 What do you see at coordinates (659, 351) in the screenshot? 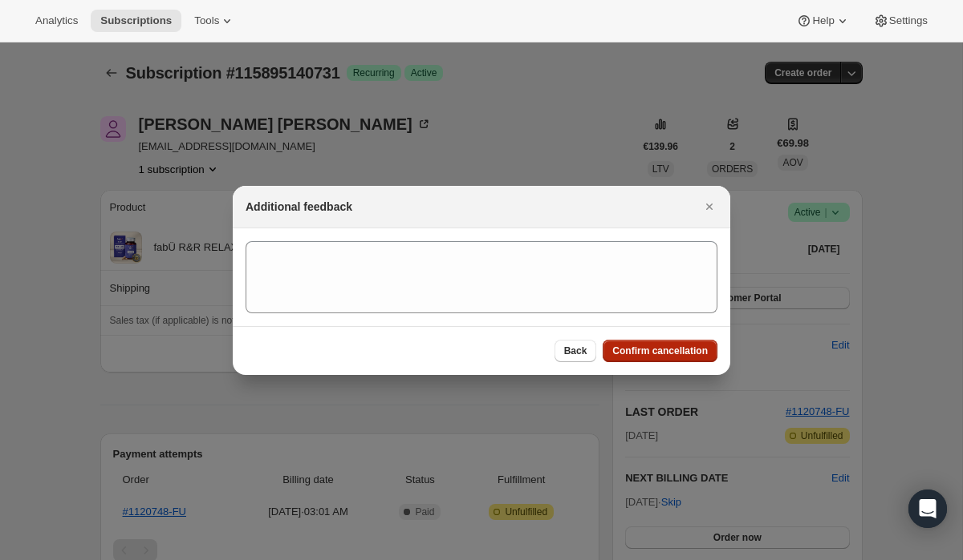
I see `button: Confirm cancellation` at bounding box center [659, 351].